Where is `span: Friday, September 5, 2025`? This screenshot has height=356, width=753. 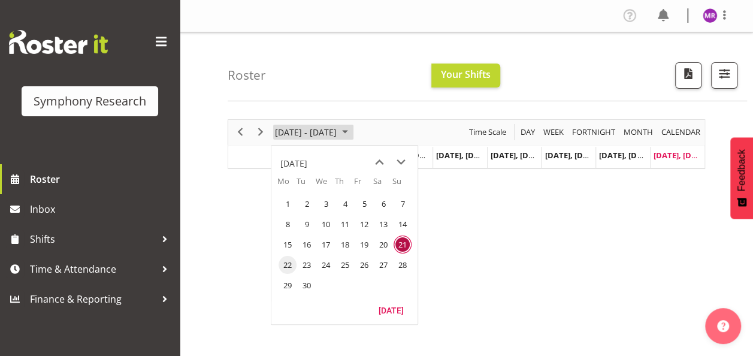 span: Friday, September 5, 2025 is located at coordinates (364, 204).